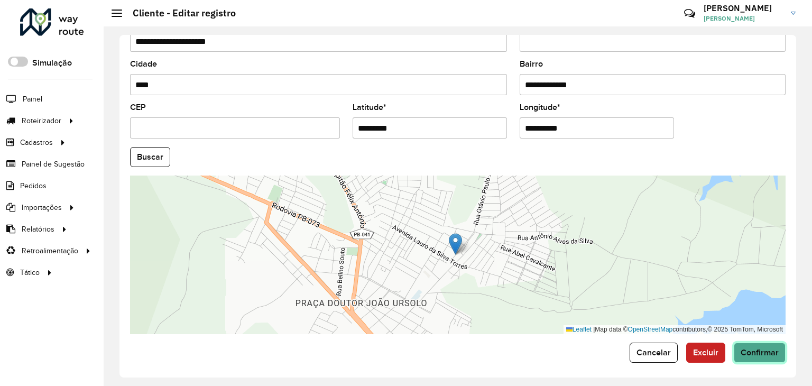  What do you see at coordinates (143, 64) in the screenshot?
I see `label: Cidade` at bounding box center [143, 64].